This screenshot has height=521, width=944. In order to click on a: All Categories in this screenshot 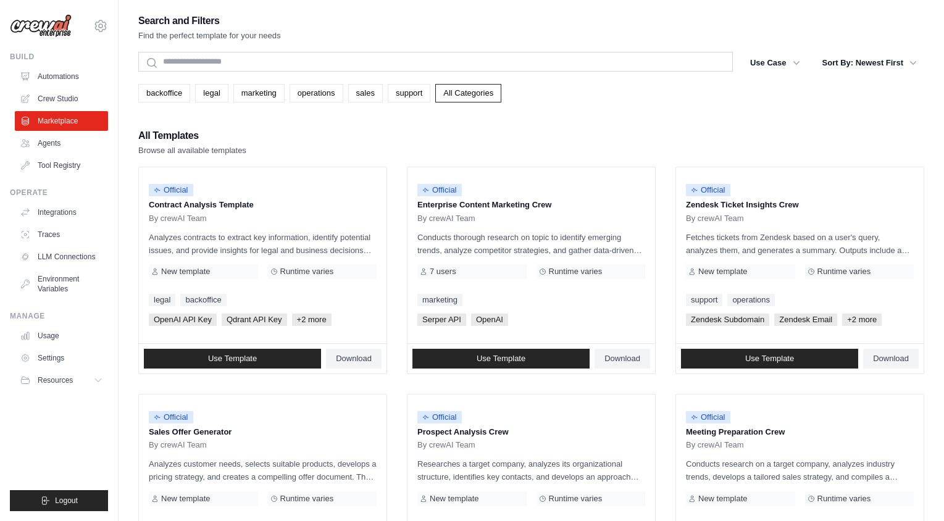, I will do `click(468, 93)`.